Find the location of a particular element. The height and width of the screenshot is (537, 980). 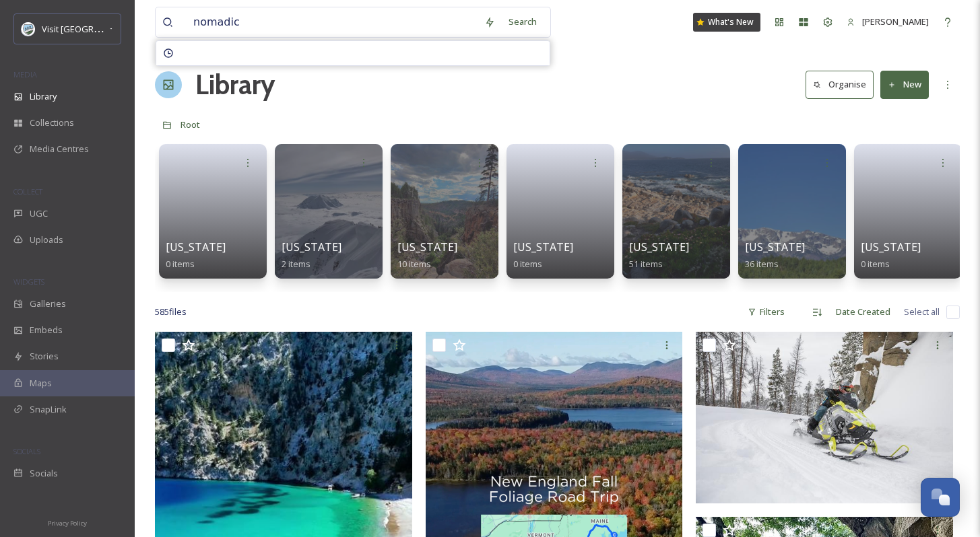

span: Root is located at coordinates (190, 125).